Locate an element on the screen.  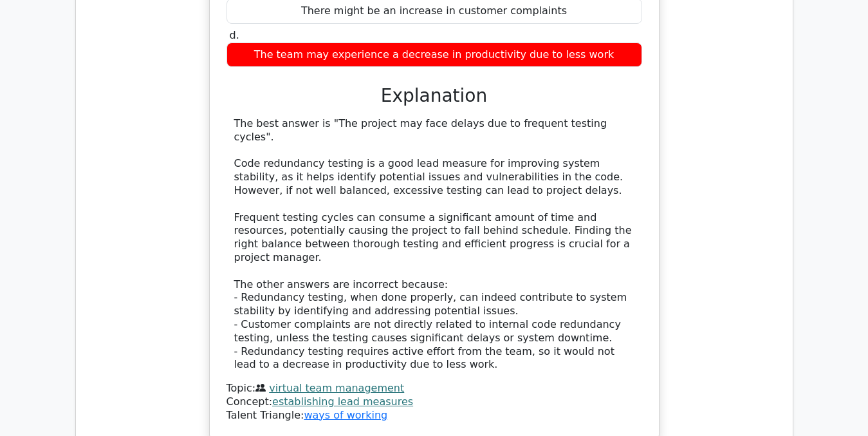
div: The team may experience a decrease in productivity due to less work is located at coordinates (435, 55).